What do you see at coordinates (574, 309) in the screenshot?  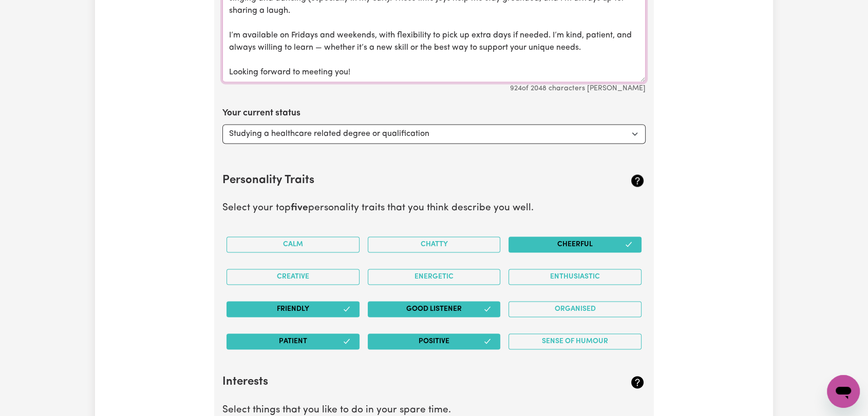 I see `button: Organised` at bounding box center [574, 309].